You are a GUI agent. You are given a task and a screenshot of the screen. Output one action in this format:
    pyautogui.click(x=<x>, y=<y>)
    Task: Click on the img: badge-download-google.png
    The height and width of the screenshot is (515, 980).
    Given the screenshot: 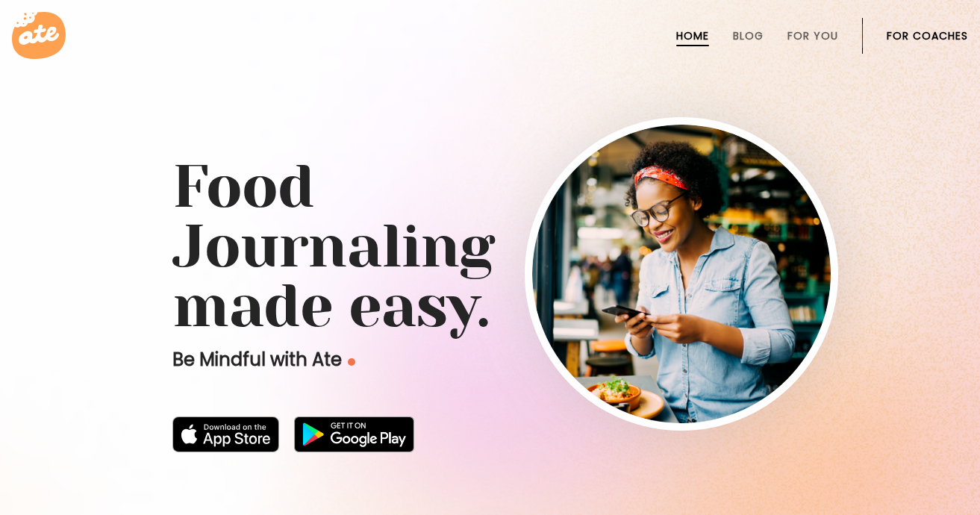 What is the action you would take?
    pyautogui.click(x=354, y=434)
    